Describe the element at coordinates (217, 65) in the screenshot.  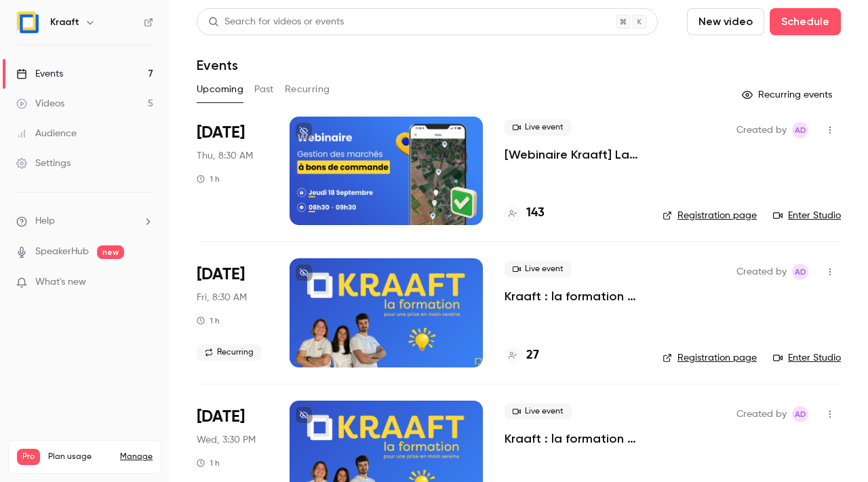
I see `h1: Events` at that location.